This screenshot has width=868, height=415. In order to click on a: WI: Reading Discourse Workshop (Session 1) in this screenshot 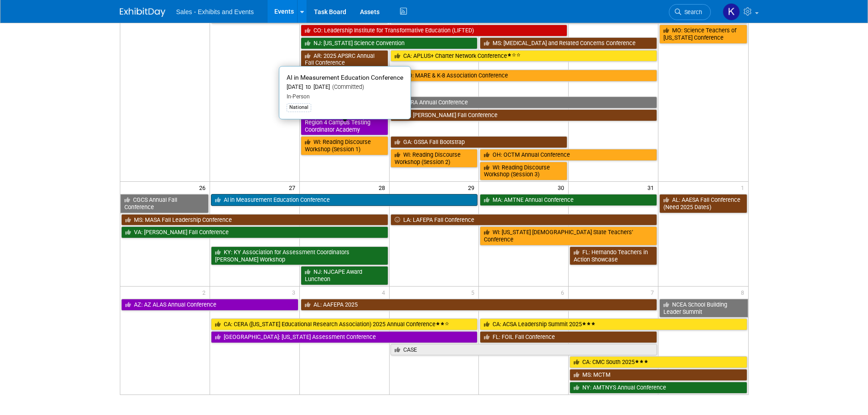, I will do `click(344, 145)`.